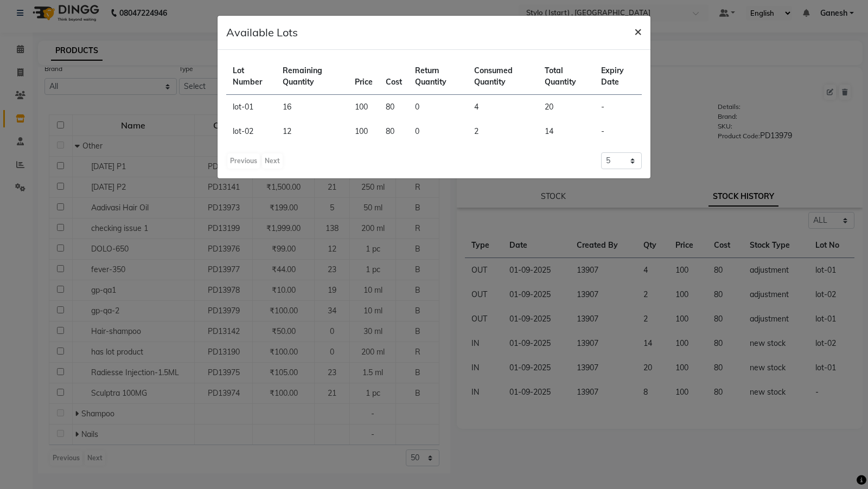  What do you see at coordinates (251, 132) in the screenshot?
I see `td: lot-02` at bounding box center [251, 132].